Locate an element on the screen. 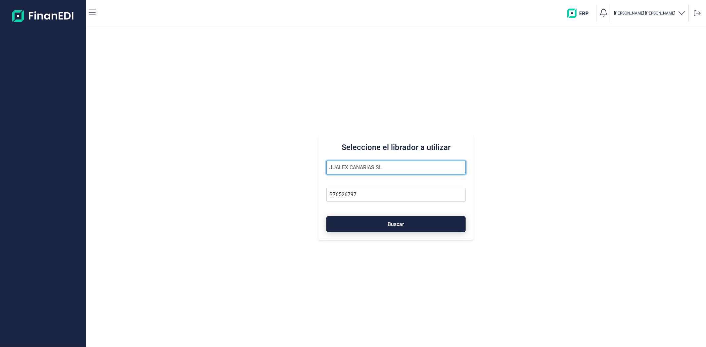 The image size is (706, 347). input: Seleccione la razón social is located at coordinates (396, 168).